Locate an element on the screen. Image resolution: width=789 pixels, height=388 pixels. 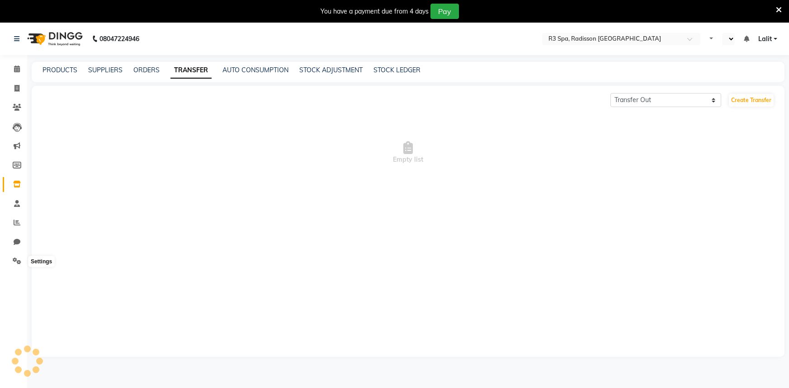
a: STOCK ADJUSTMENT is located at coordinates (331, 70).